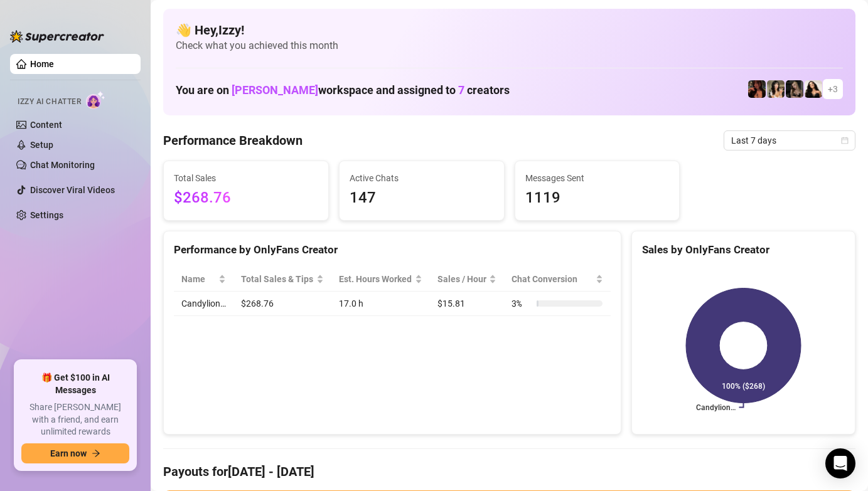 Image resolution: width=868 pixels, height=491 pixels. What do you see at coordinates (775, 89) in the screenshot?
I see `img: Candylion` at bounding box center [775, 89].